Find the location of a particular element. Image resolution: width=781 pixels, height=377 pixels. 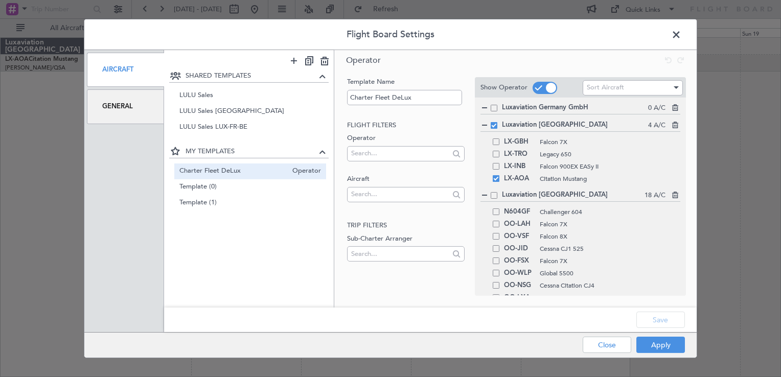

label: Sub-Charter Arranger is located at coordinates (405, 239).